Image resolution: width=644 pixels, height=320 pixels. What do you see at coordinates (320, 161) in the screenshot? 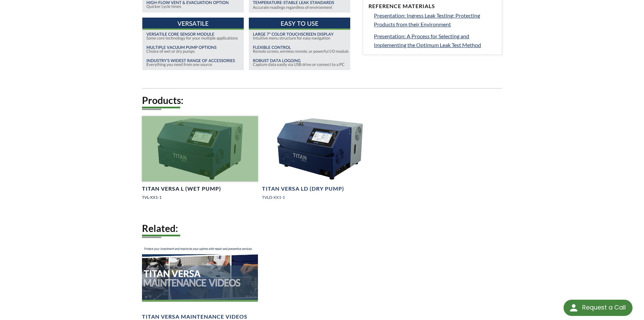
I see `a: TITAN VERSA LD, angled viewTITAN VERSA LD (Dry Pump)TVLD-XX1-1` at bounding box center [320, 161].